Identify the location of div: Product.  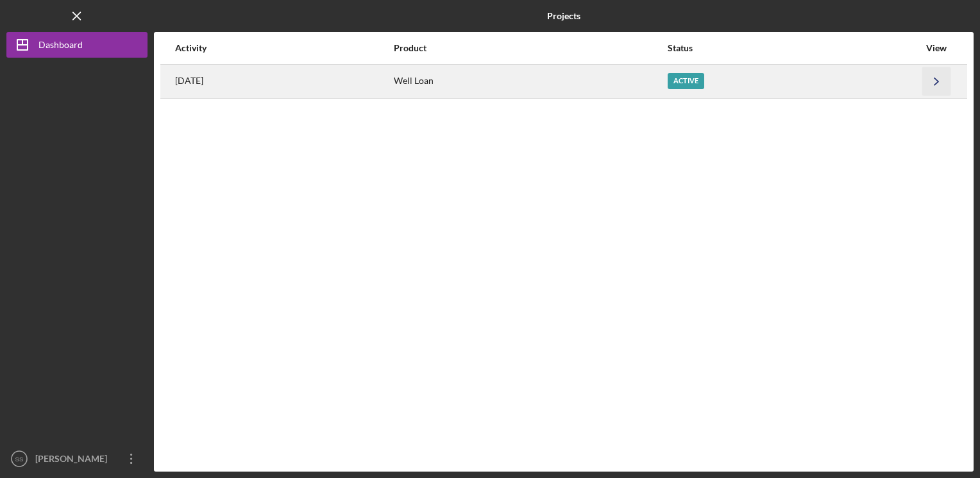
(530, 48).